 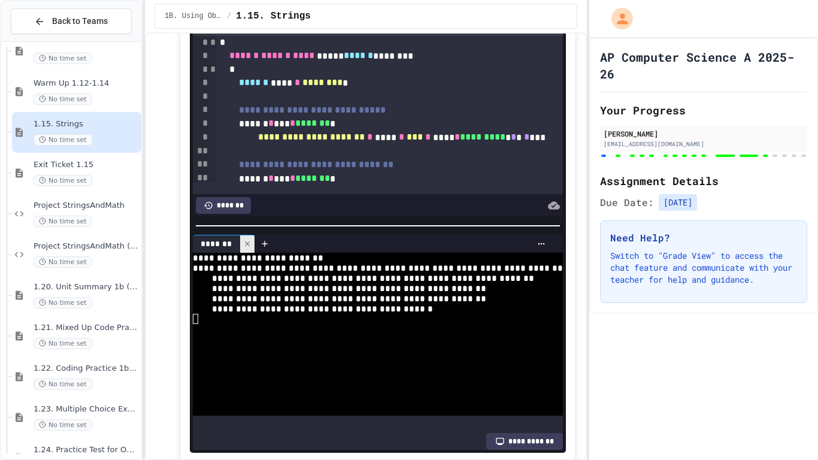 What do you see at coordinates (86, 328) in the screenshot?
I see `span: 1.21. Mixed Up Code Practice 1b (1.7-1.15)` at bounding box center [86, 328].